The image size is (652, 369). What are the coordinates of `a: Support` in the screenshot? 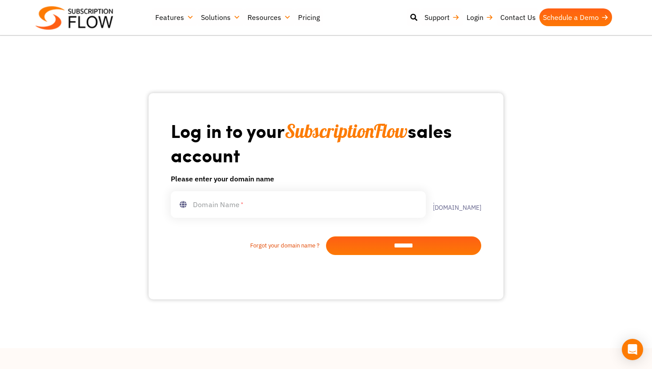 It's located at (442, 17).